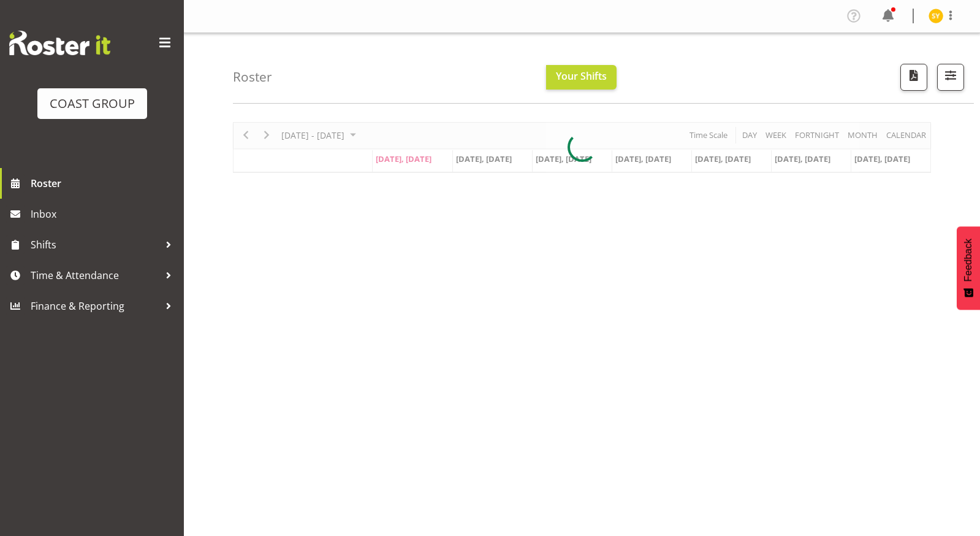 Image resolution: width=980 pixels, height=536 pixels. I want to click on span: Your Shifts, so click(581, 76).